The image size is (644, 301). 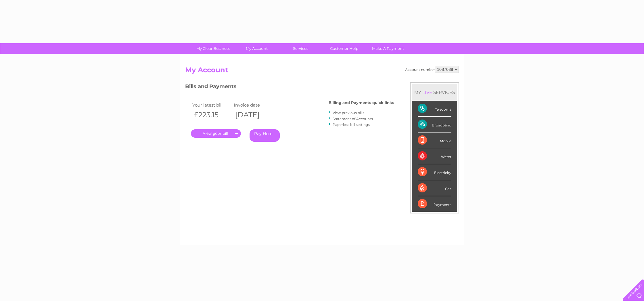 I want to click on a: View previous bills, so click(x=349, y=113).